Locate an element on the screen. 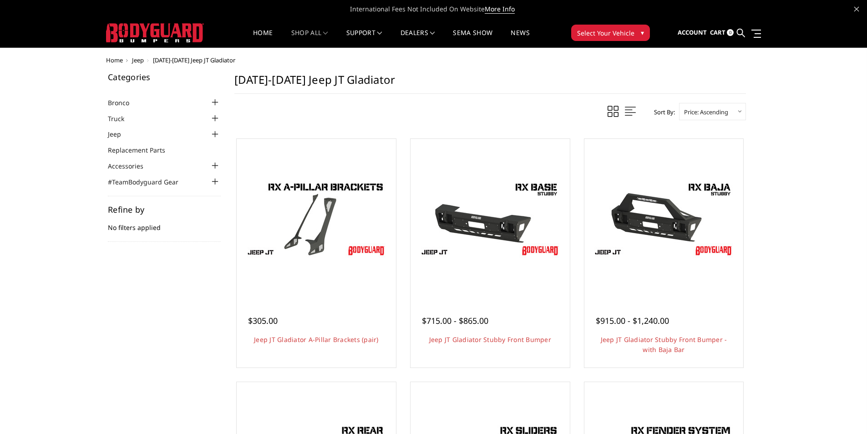  a: shop all is located at coordinates (310, 38).